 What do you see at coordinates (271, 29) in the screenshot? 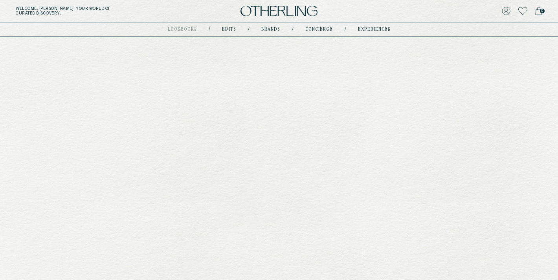
I see `a: Brands` at bounding box center [271, 29].